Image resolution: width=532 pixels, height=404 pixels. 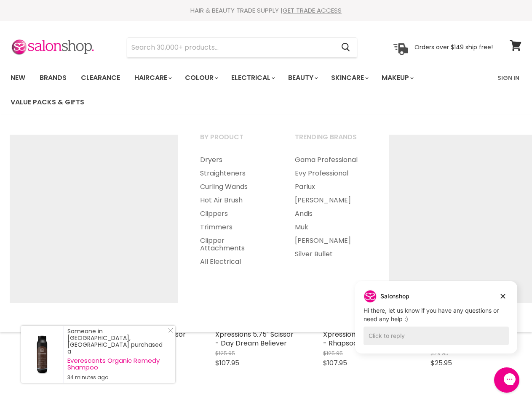 I want to click on a: Value Packs & Gifts, so click(x=47, y=103).